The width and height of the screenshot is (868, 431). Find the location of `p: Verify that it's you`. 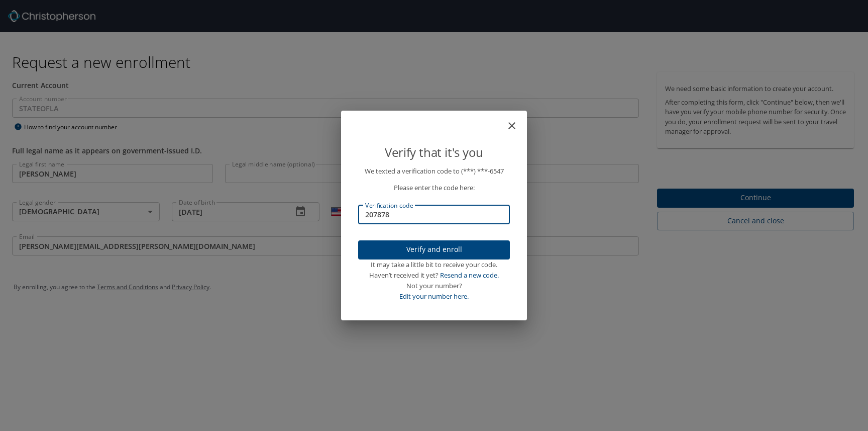

p: Verify that it's you is located at coordinates (434, 152).